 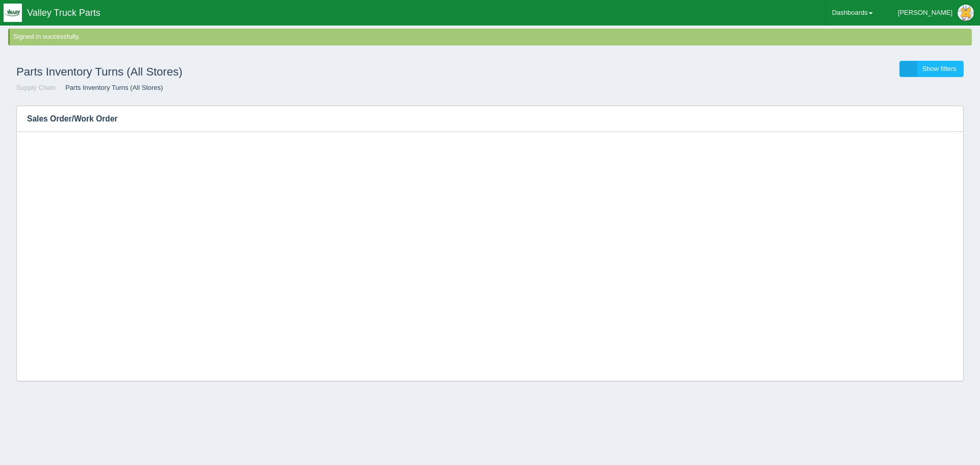 I want to click on div: Signed in successfully., so click(x=491, y=37).